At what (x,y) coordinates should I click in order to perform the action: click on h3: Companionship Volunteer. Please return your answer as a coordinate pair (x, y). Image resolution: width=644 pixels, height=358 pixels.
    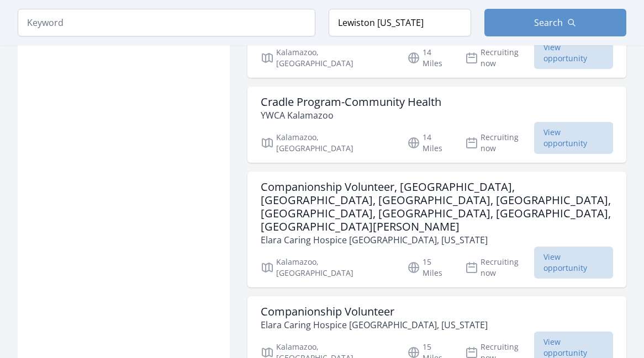
    Looking at the image, I should click on (374, 312).